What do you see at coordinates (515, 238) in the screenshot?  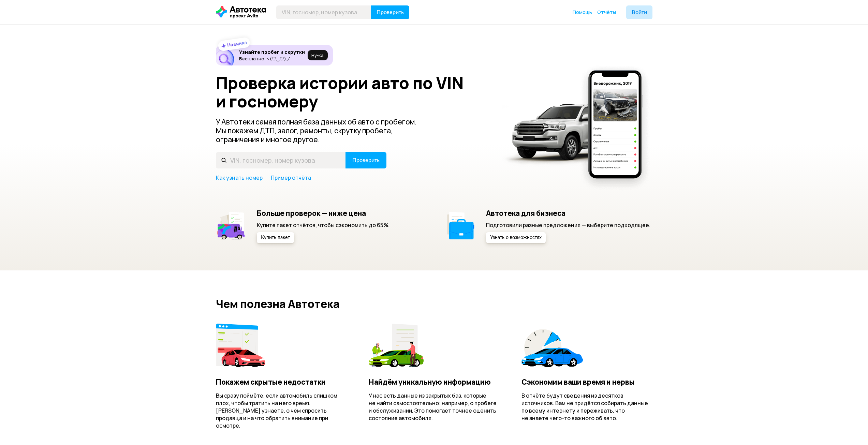 I see `button: Узнать о возможностях` at bounding box center [515, 238].